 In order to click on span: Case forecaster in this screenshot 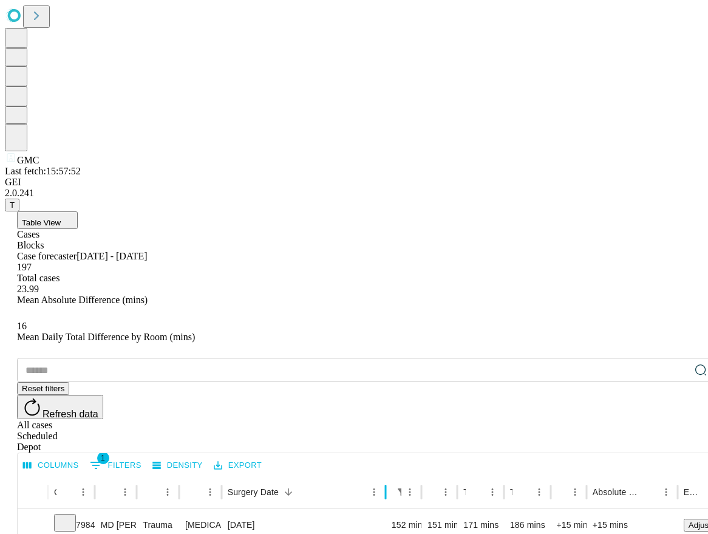, I will do `click(47, 256)`.